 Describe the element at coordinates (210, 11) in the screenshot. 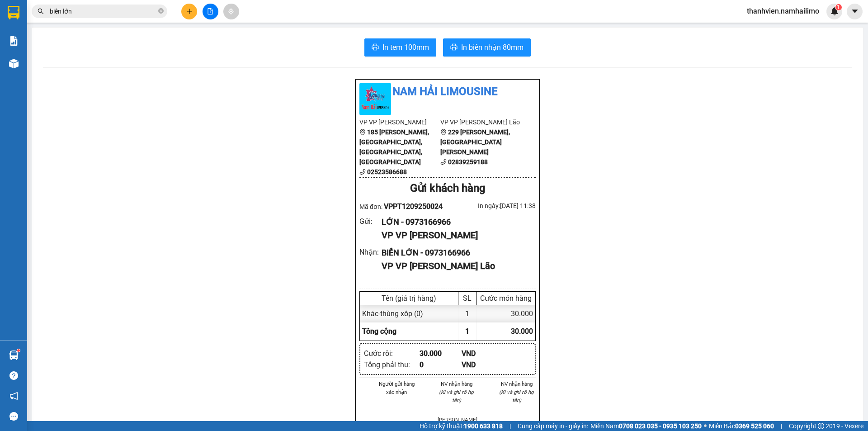

I see `button: file-add` at that location.